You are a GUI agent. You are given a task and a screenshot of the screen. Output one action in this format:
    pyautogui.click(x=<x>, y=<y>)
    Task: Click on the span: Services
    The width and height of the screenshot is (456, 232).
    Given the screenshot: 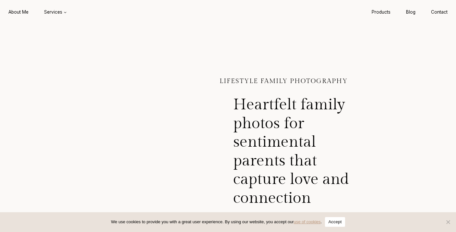 What is the action you would take?
    pyautogui.click(x=55, y=12)
    